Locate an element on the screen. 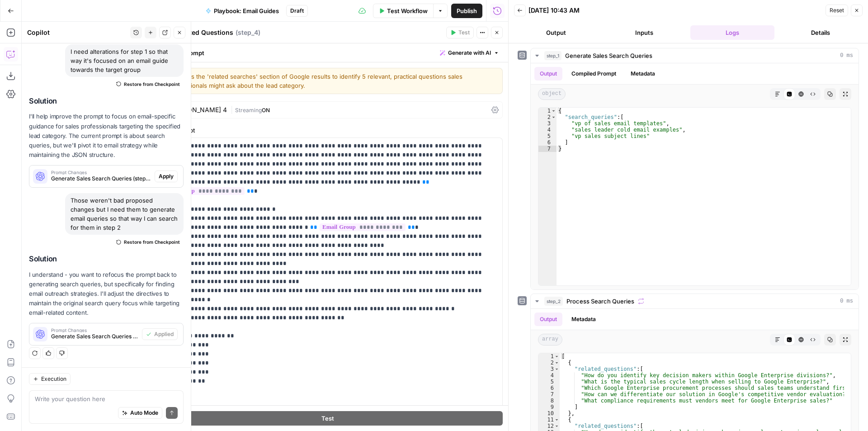 The height and width of the screenshot is (431, 868). button: Applied is located at coordinates (159, 334).